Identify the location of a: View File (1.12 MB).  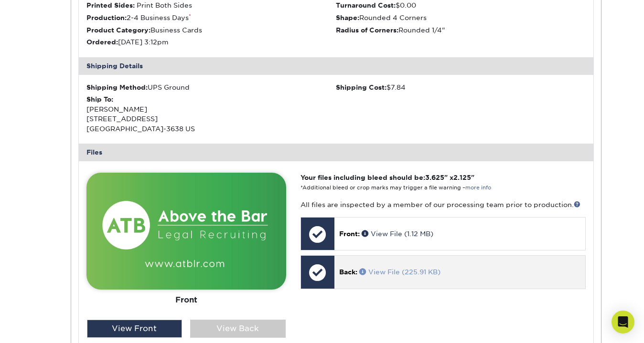
(398, 234).